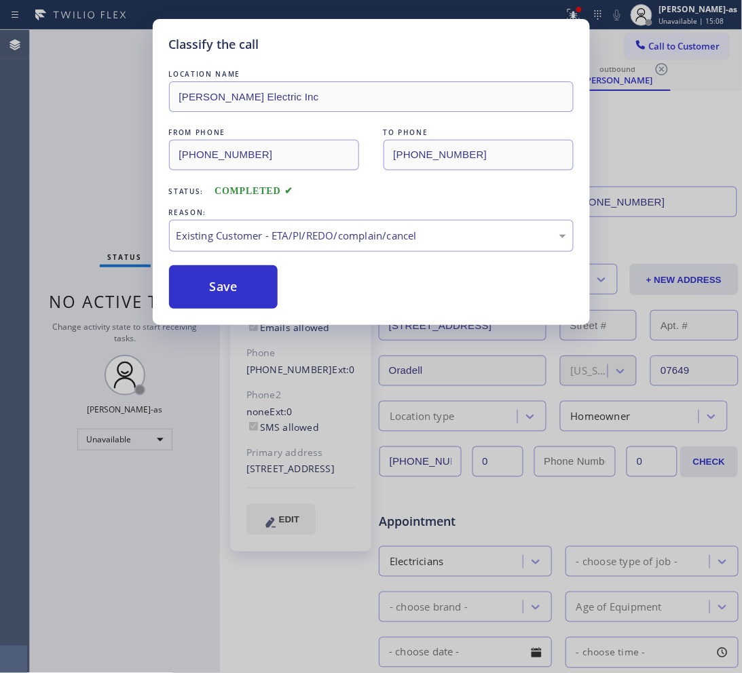  I want to click on h5: Classify the call, so click(214, 44).